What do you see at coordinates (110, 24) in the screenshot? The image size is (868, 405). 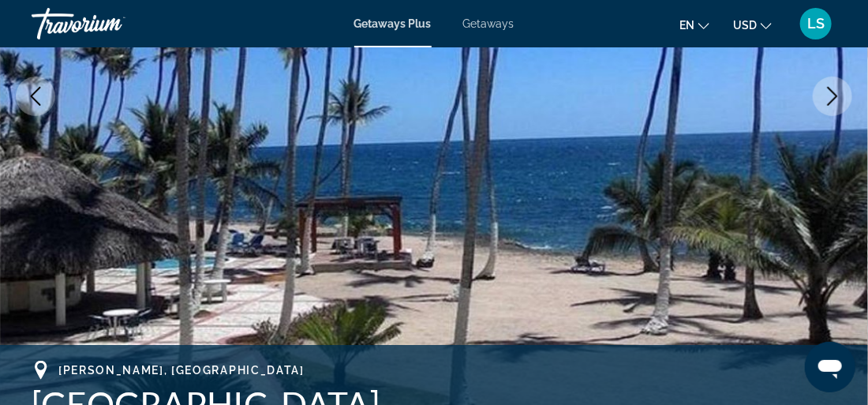 I see `a: Travorium` at bounding box center [110, 24].